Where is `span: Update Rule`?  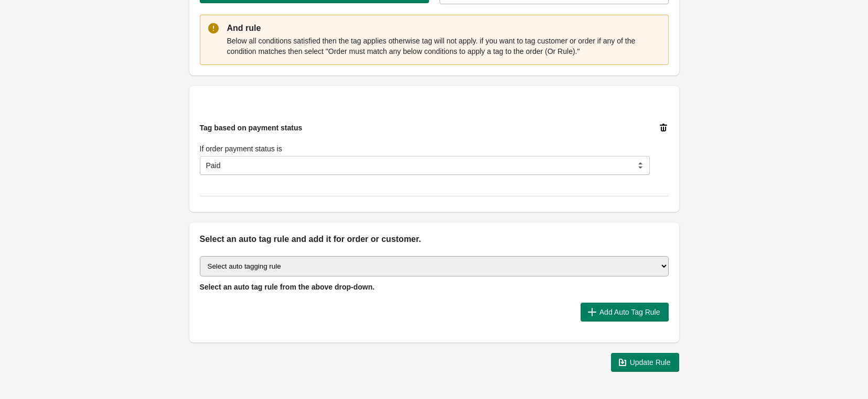
span: Update Rule is located at coordinates (650, 363).